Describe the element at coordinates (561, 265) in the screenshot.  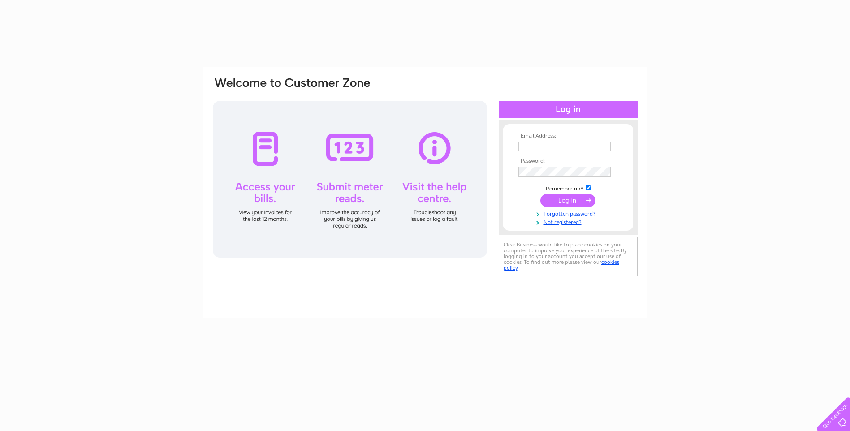
I see `a: cookies policy` at that location.